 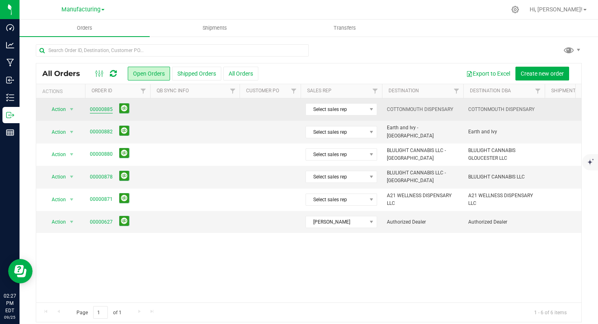 I want to click on a: 00000885, so click(x=101, y=109).